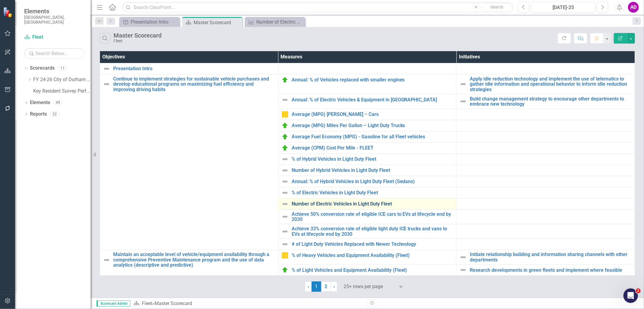 This screenshot has width=644, height=309. I want to click on a: % of Hybrid Vehicles in Light Duty Fleet, so click(373, 159).